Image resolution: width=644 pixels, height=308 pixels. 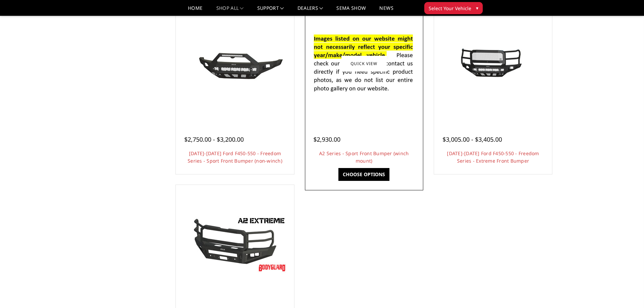 What do you see at coordinates (235, 64) in the screenshot?
I see `a: 2017-2022 Ford F450-550 - Freedom Series - Sport Front Bumper (non-winch) 2017-2022 Ford F450-550...` at bounding box center [235, 64].